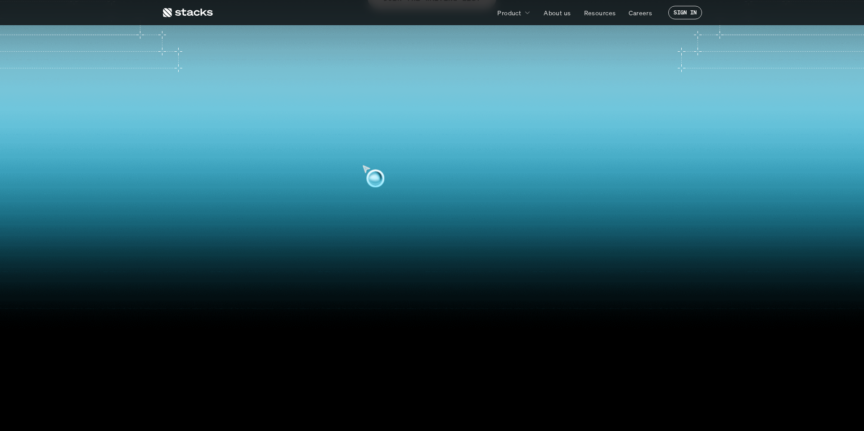 This screenshot has width=864, height=431. I want to click on p: Product, so click(509, 13).